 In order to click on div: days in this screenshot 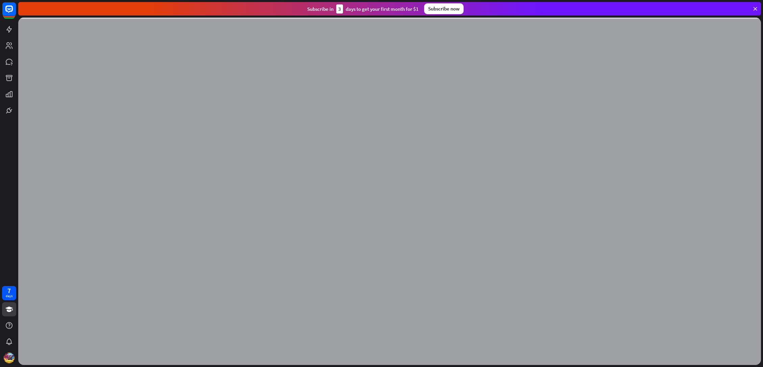, I will do `click(9, 296)`.